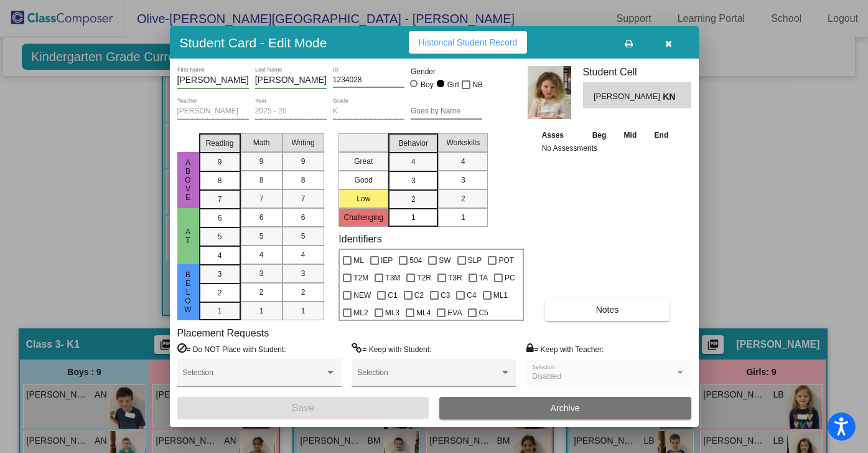 The width and height of the screenshot is (868, 453). I want to click on span: SLP, so click(475, 260).